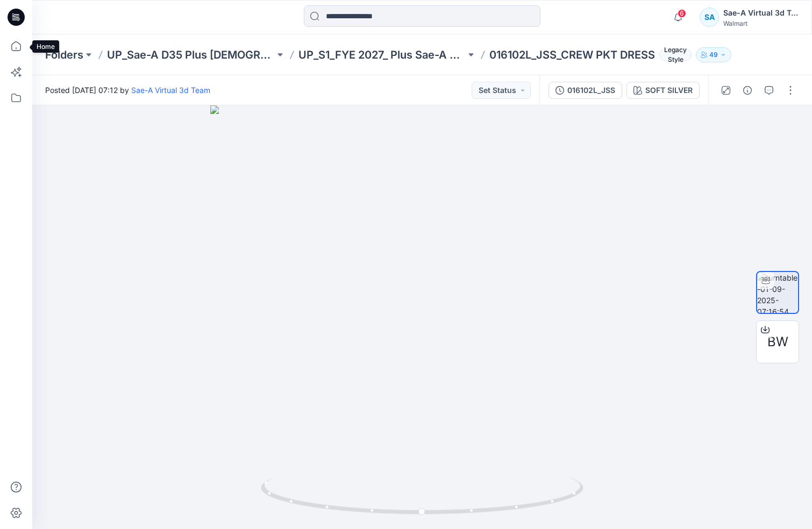 The image size is (812, 529). I want to click on a: UP_S1_FYE 2027_ Plus Sae-A Knit Tops & dresses, so click(382, 55).